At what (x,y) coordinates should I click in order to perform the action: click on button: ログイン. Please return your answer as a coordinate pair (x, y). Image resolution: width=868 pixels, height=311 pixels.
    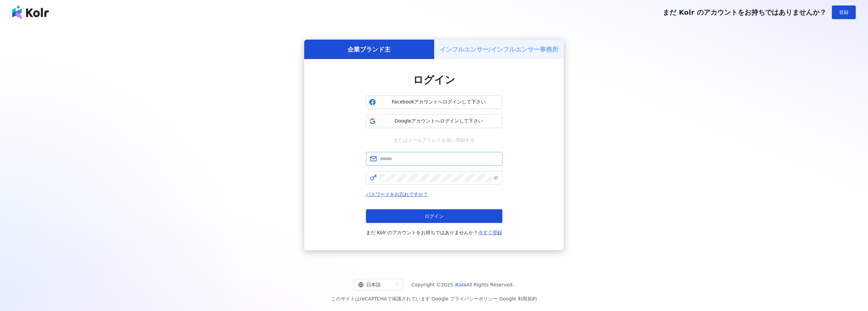
    Looking at the image, I should click on (434, 216).